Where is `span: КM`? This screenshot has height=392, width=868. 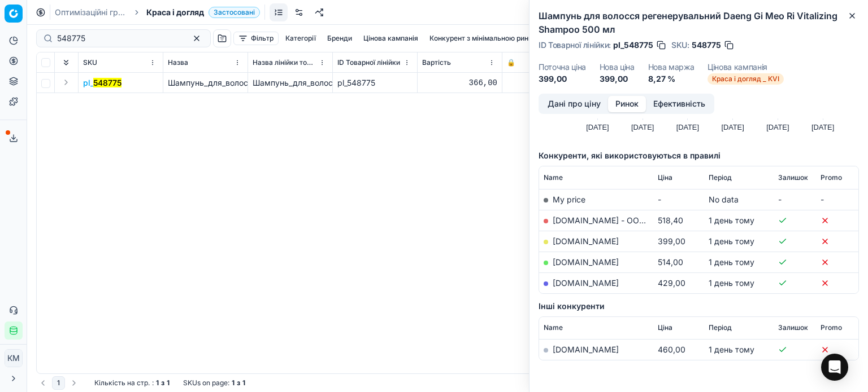
span: КM is located at coordinates (14, 358).